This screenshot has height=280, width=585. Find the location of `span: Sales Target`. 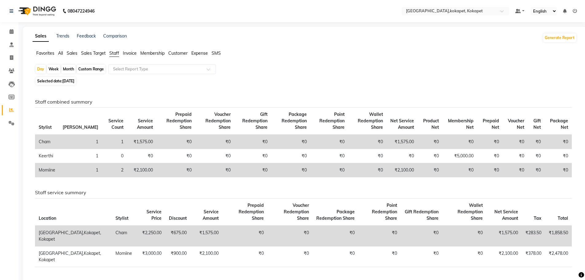

span: Sales Target is located at coordinates (93, 53).